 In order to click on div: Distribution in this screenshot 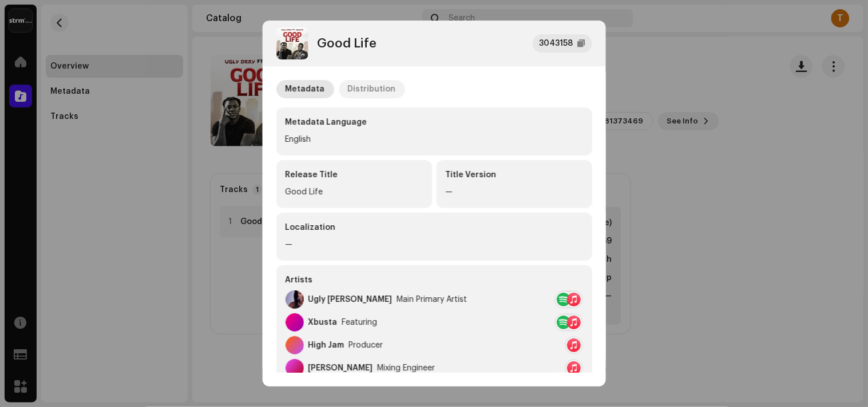, I will do `click(372, 89)`.